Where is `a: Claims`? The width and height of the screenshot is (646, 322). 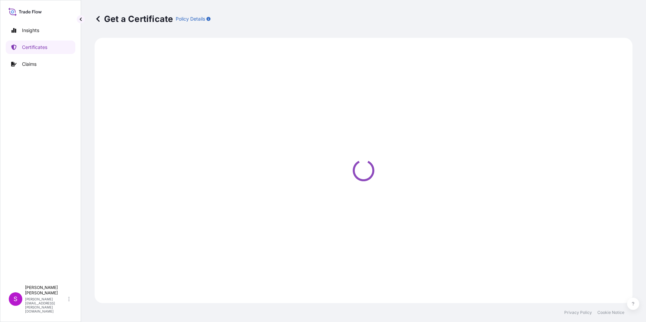 a: Claims is located at coordinates (41, 64).